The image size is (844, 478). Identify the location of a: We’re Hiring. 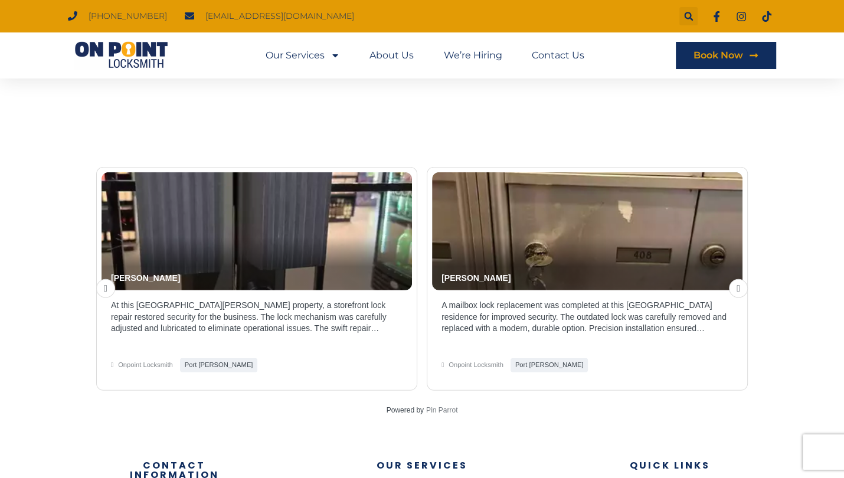
(472, 55).